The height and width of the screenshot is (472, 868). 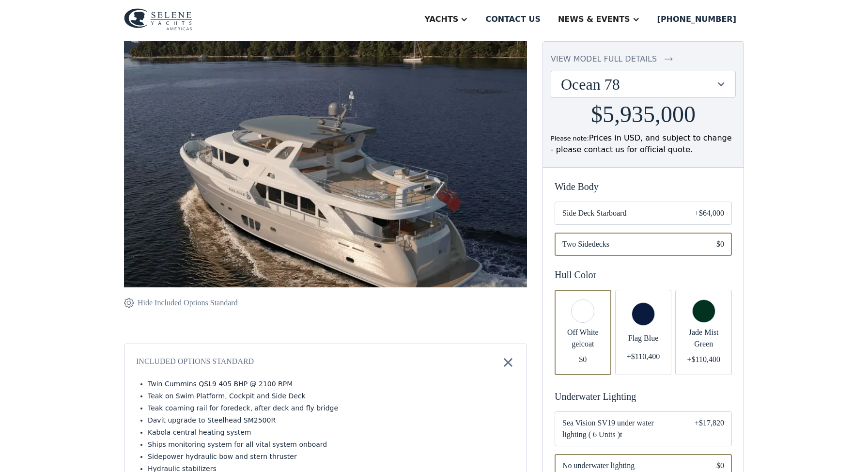 What do you see at coordinates (643, 339) in the screenshot?
I see `span: Flag Blue` at bounding box center [643, 339].